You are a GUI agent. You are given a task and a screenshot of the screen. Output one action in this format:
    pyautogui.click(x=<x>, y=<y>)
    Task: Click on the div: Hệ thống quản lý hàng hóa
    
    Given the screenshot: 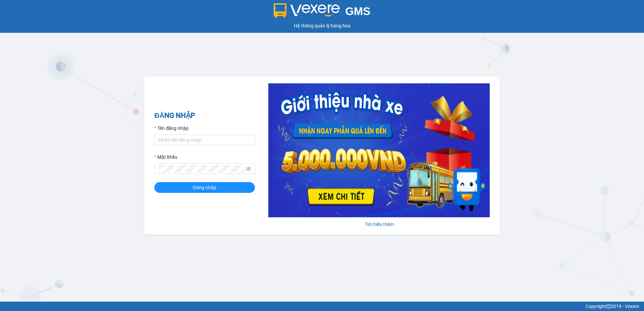 What is the action you would take?
    pyautogui.click(x=322, y=26)
    